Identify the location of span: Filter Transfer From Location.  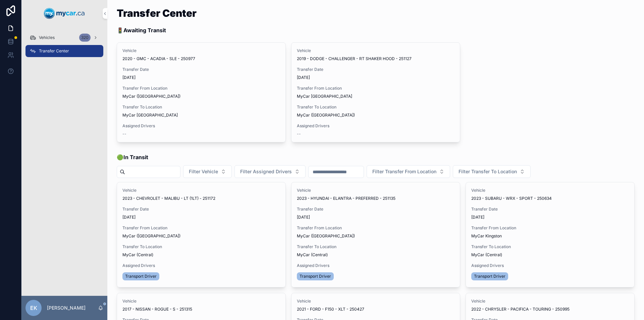
(404, 172).